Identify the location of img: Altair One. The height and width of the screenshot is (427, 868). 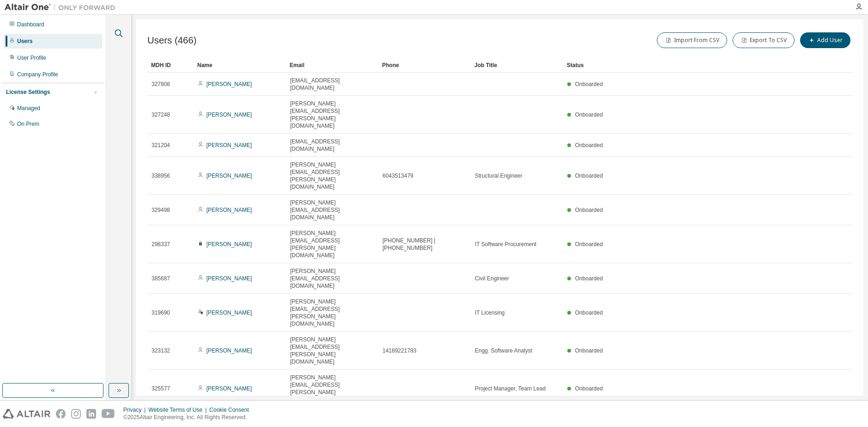
(62, 7).